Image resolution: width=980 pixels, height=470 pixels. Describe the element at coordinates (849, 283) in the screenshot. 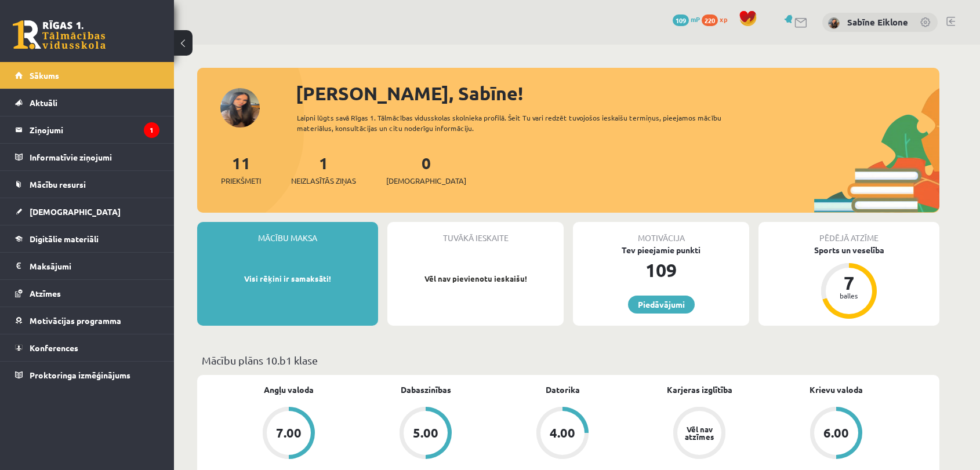

I see `div: 7` at that location.